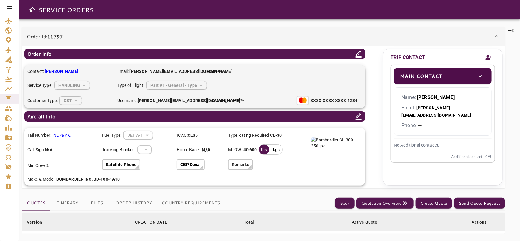  I want to click on img: Mastercard, so click(303, 100).